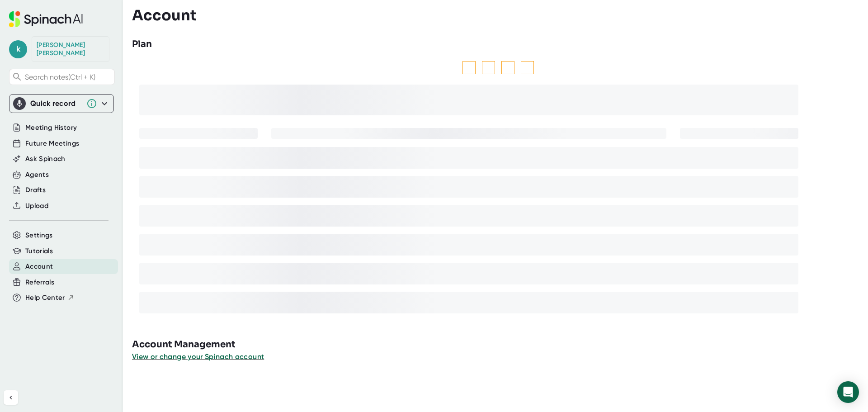 The height and width of the screenshot is (412, 868). I want to click on span: Ask Spinach, so click(45, 158).